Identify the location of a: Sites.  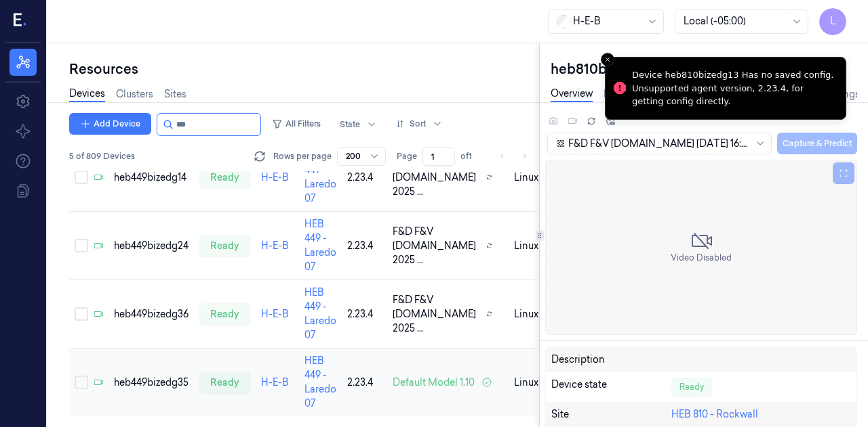
(175, 94).